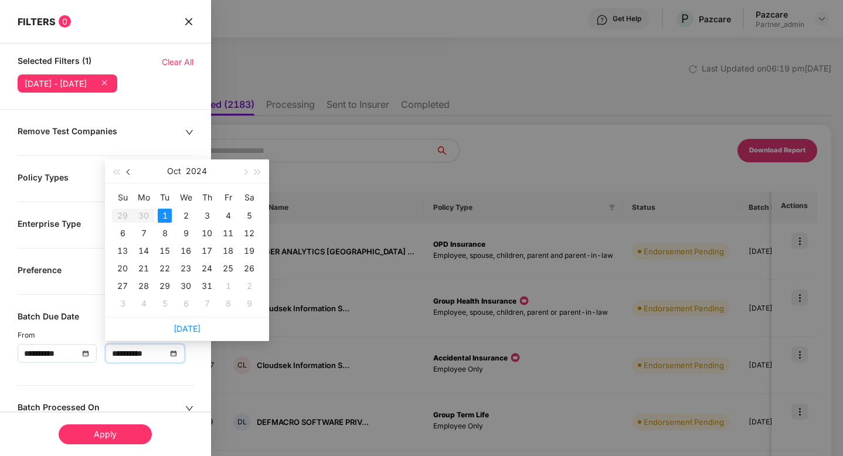 The width and height of the screenshot is (843, 456). Describe the element at coordinates (144, 304) in the screenshot. I see `td: 2024-11-04` at that location.